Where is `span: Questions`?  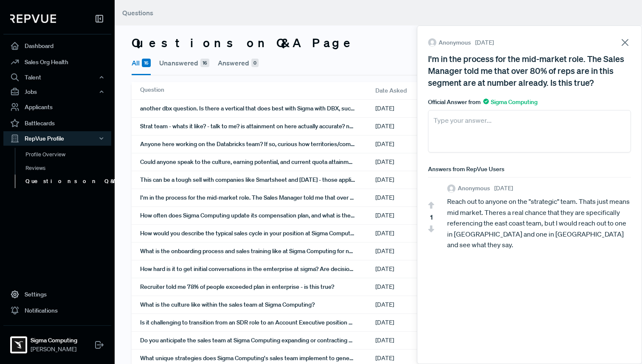 span: Questions is located at coordinates (138, 13).